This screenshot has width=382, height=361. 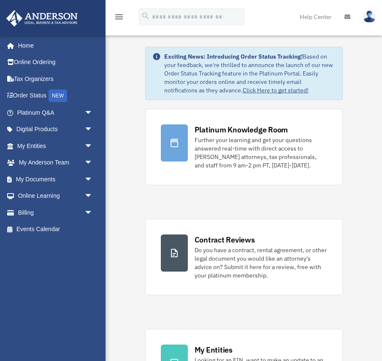 What do you see at coordinates (261, 263) in the screenshot?
I see `div: Do you have a contract, rental agreement, or other legal document you would like an attorney's ad...` at bounding box center [261, 263].